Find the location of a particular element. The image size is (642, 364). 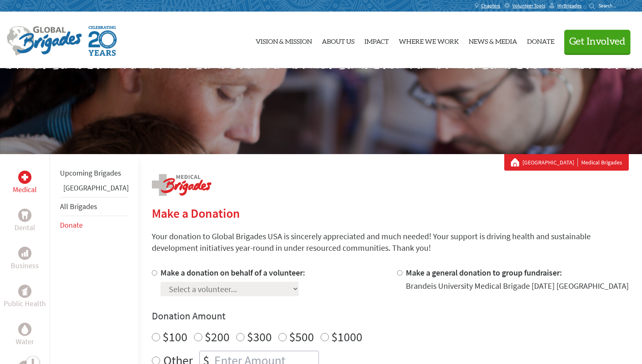

label: Make a donation on behalf of a volunteer: is located at coordinates (233, 273).